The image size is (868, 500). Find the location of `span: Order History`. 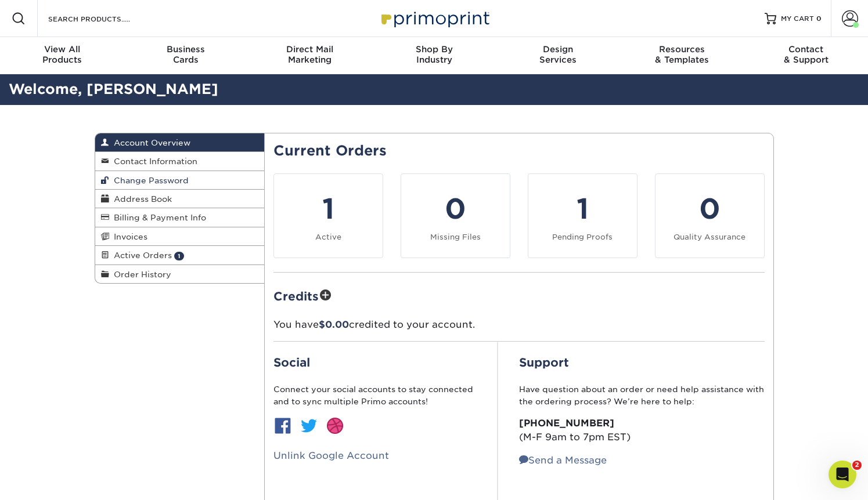

span: Order History is located at coordinates (140, 274).